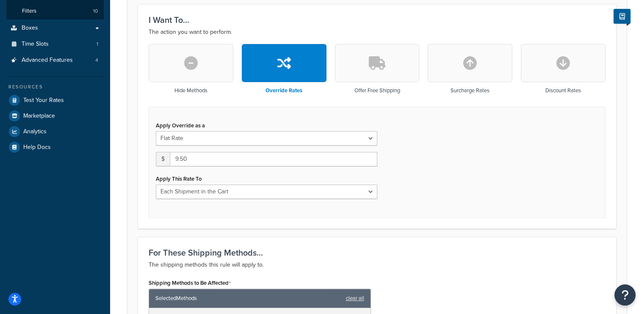  Describe the element at coordinates (248, 298) in the screenshot. I see `span: Selected Methods` at that location.